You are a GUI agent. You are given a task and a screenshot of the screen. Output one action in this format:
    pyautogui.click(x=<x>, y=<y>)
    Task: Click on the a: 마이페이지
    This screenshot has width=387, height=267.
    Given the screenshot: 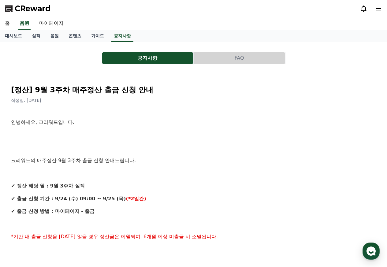 What is the action you would take?
    pyautogui.click(x=51, y=24)
    